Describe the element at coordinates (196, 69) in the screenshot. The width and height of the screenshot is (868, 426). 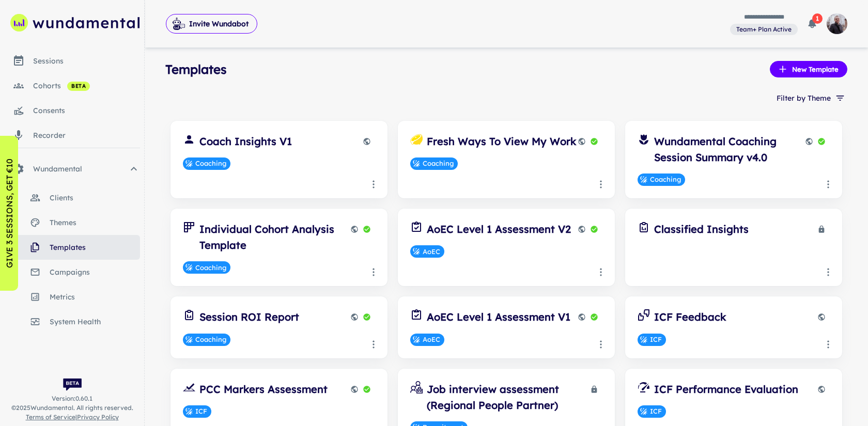
I see `h4: Templates` at that location.